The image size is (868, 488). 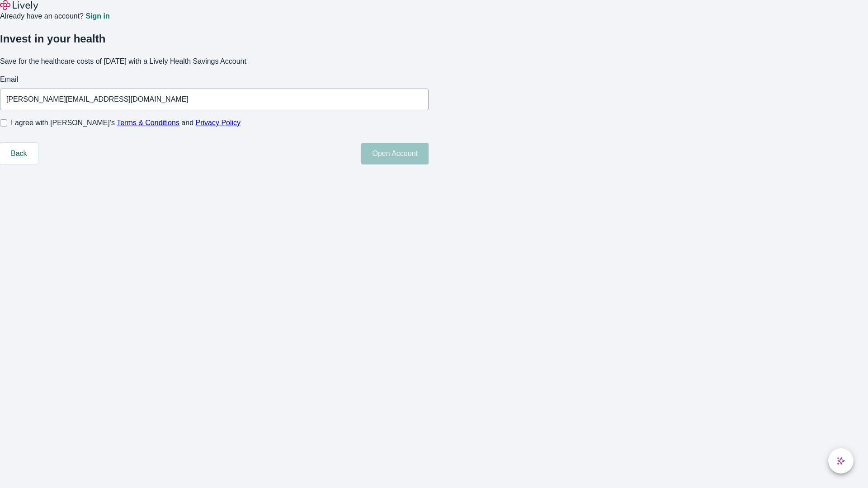 I want to click on div: Sign in, so click(x=97, y=16).